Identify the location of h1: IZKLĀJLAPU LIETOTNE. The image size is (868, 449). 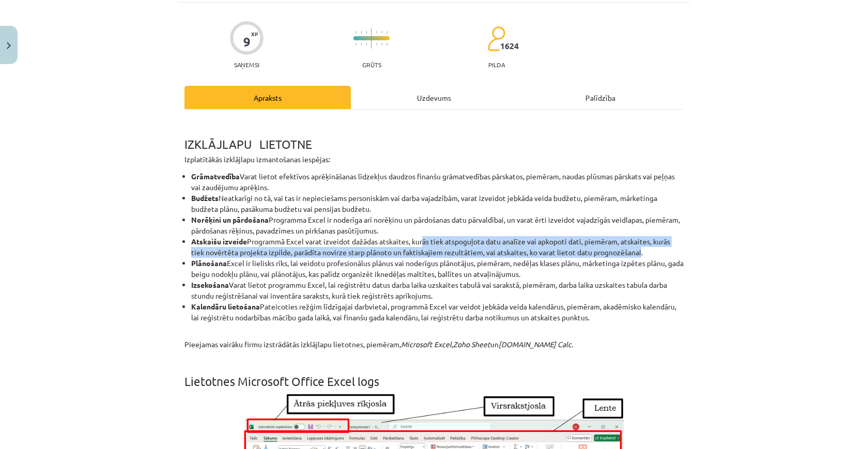
(434, 135).